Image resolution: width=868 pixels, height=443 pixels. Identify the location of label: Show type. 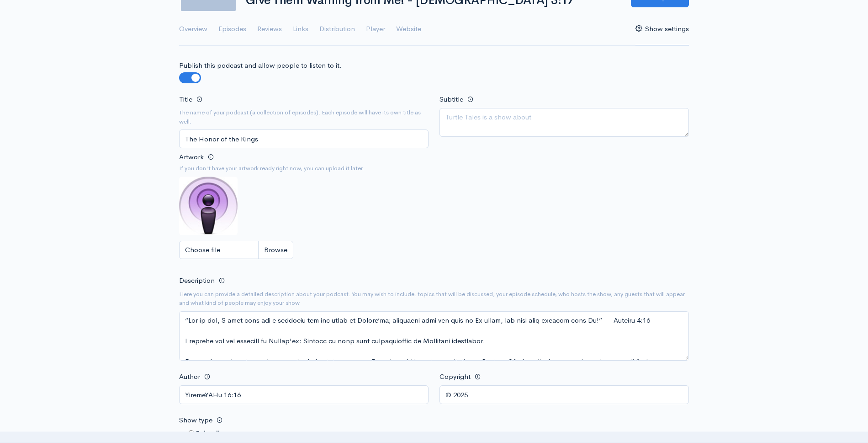
(196, 420).